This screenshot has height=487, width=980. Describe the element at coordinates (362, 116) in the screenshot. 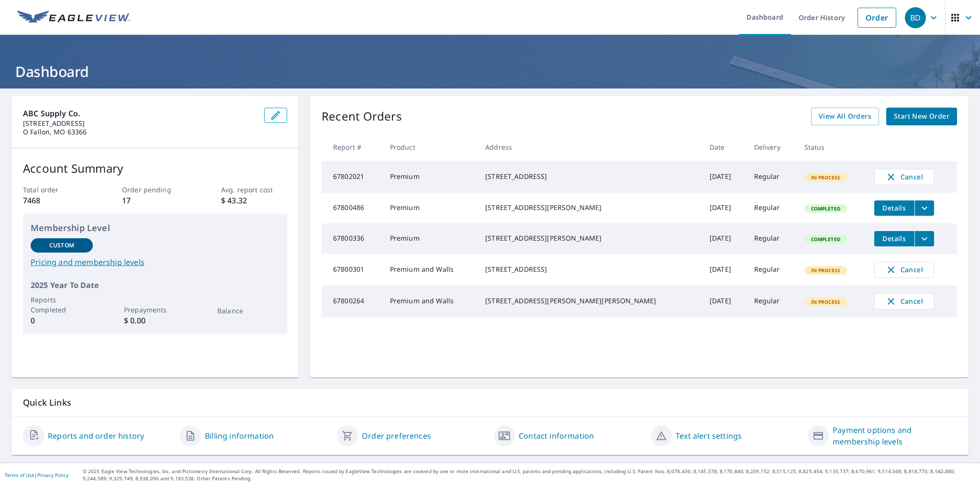

I see `p: Recent Orders` at that location.